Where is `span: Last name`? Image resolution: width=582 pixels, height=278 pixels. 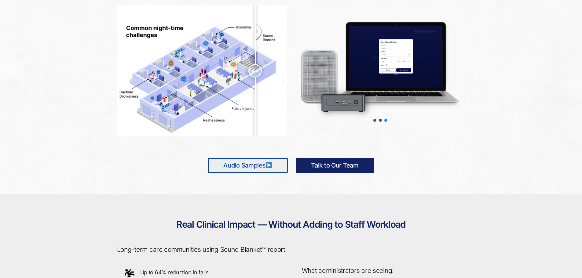
span: Last name is located at coordinates (183, 3).